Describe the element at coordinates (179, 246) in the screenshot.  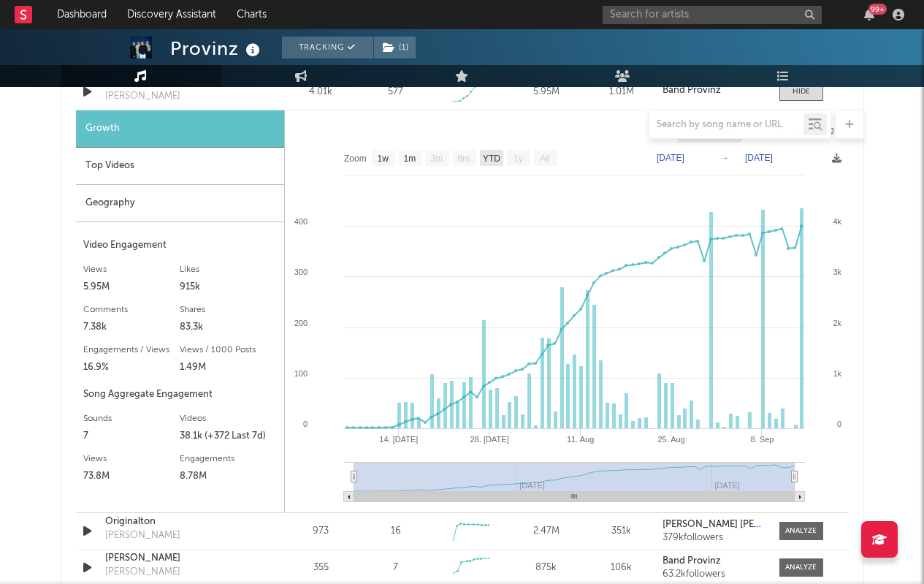
I see `div: Video Engagement` at that location.